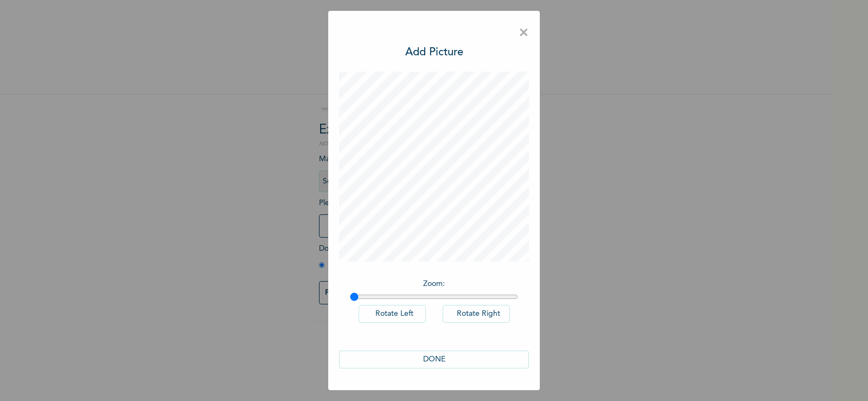  I want to click on h3: Add Picture, so click(434, 52).